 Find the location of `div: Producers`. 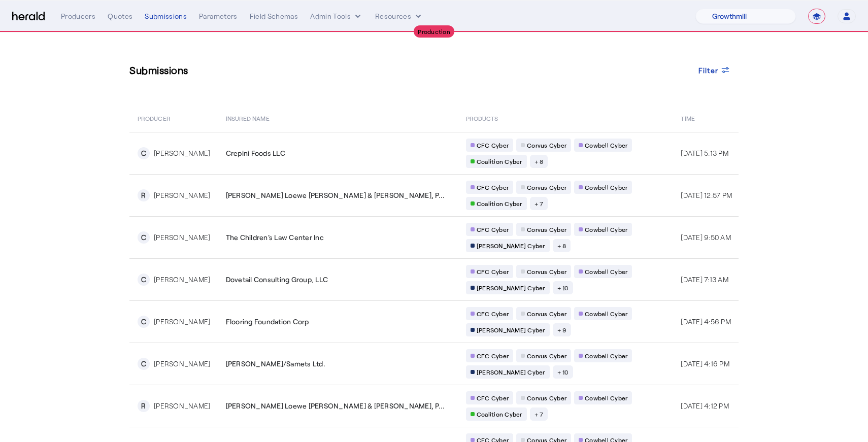

div: Producers is located at coordinates (78, 16).